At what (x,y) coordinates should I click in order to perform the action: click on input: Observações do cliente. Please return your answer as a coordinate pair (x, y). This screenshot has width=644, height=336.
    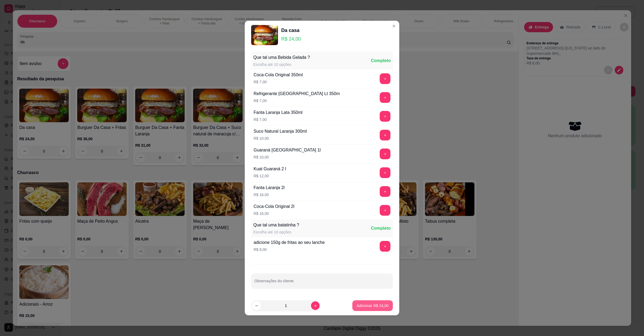
    Looking at the image, I should click on (322, 283).